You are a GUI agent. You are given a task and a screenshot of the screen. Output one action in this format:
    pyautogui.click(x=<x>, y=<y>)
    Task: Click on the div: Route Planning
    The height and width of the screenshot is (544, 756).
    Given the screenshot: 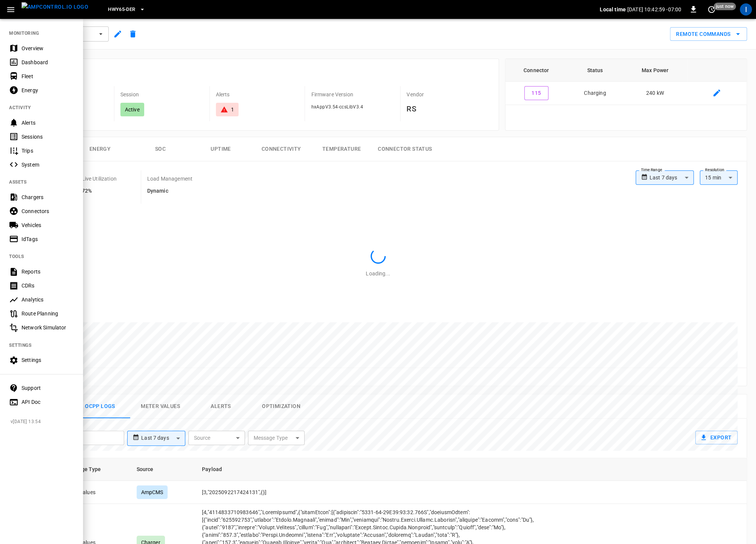 What is the action you would take?
    pyautogui.click(x=48, y=314)
    